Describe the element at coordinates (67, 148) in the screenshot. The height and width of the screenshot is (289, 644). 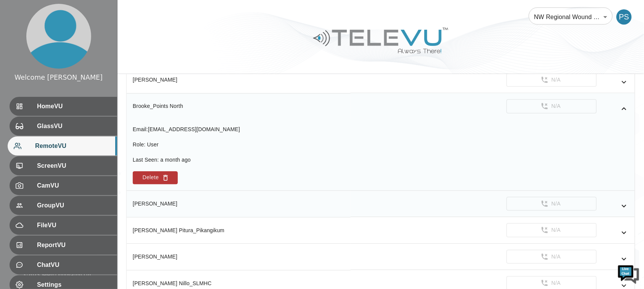
I see `div: 11:17 AM` at that location.